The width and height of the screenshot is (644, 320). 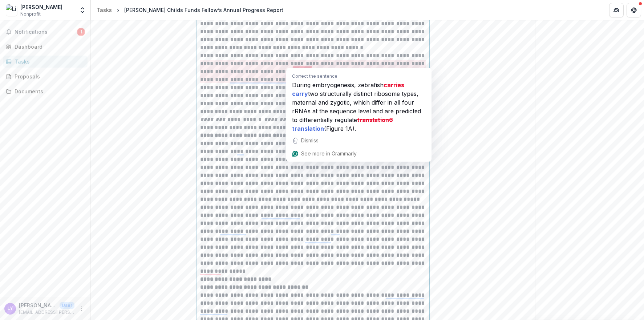 I want to click on span: Notifications, so click(x=46, y=32).